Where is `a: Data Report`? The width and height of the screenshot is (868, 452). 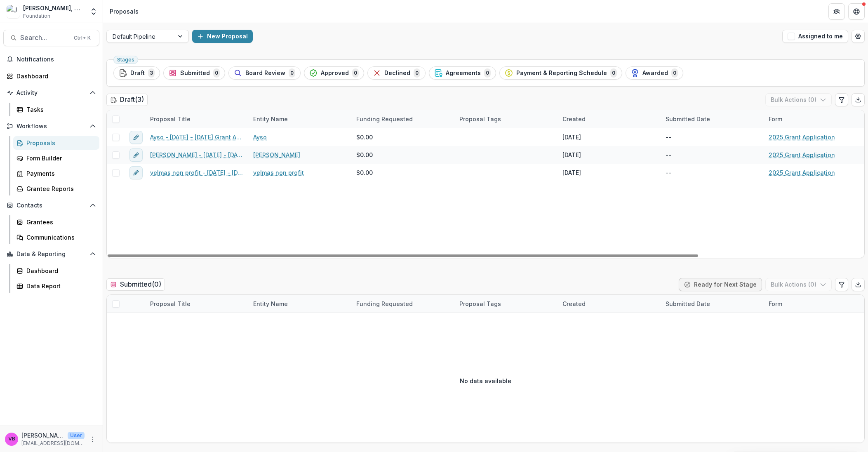
a: Data Report is located at coordinates (56, 286).